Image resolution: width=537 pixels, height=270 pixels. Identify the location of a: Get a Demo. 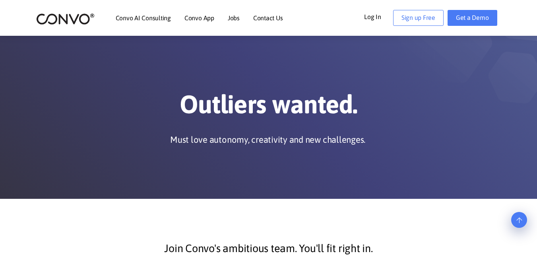
(472, 18).